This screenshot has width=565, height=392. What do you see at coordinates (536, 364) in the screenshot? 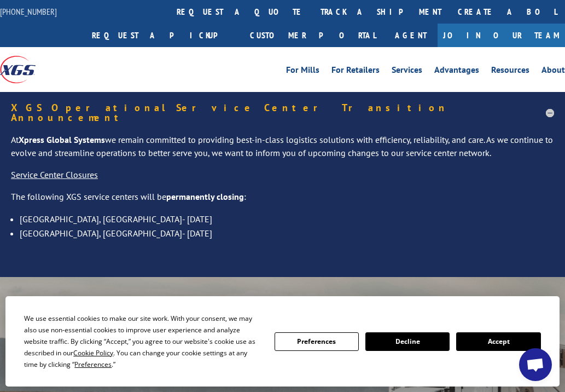
I see `a: Open chat` at bounding box center [536, 364].